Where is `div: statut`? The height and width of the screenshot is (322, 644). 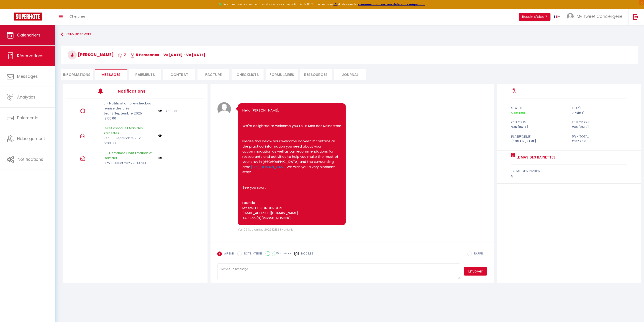 div: statut is located at coordinates (539, 108).